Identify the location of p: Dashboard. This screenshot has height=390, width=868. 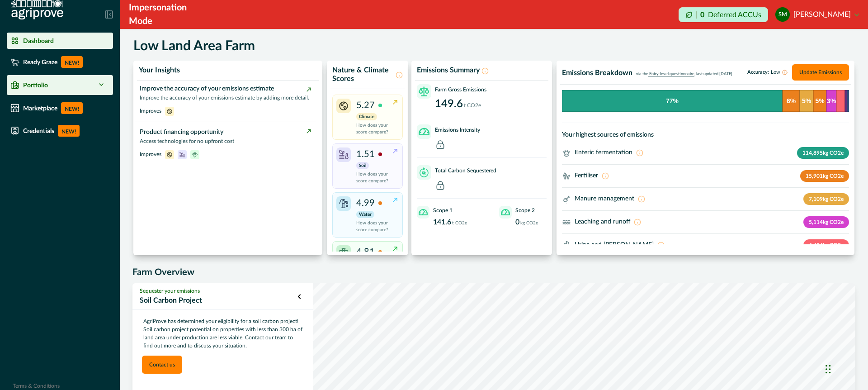
(38, 41).